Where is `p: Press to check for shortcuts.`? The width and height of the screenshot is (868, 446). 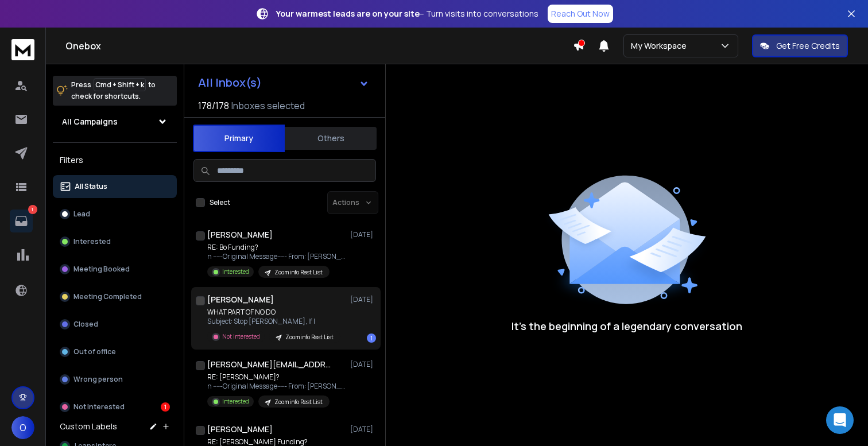 p: Press to check for shortcuts. is located at coordinates (113, 91).